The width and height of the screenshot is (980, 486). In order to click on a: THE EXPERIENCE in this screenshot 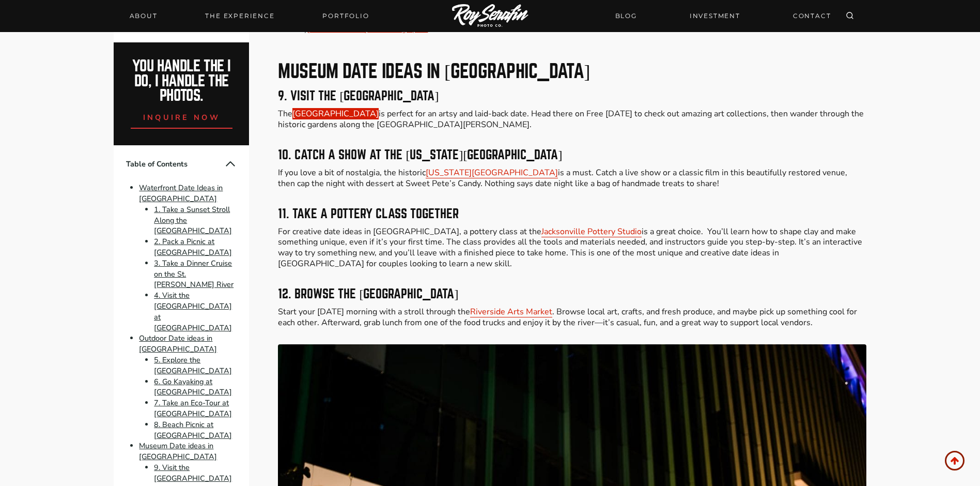, I will do `click(240, 16)`.